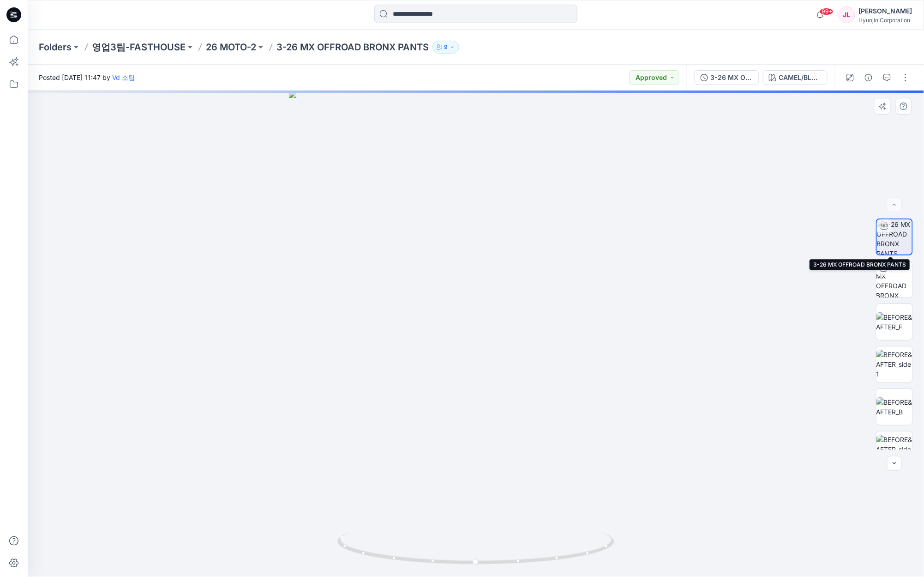  Describe the element at coordinates (446, 47) in the screenshot. I see `p: 9` at that location.